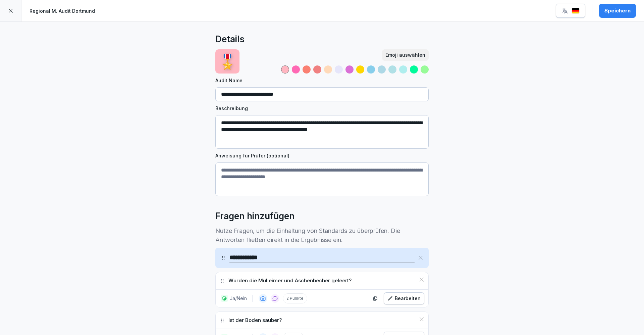  I want to click on label: Beschreibung, so click(322, 108).